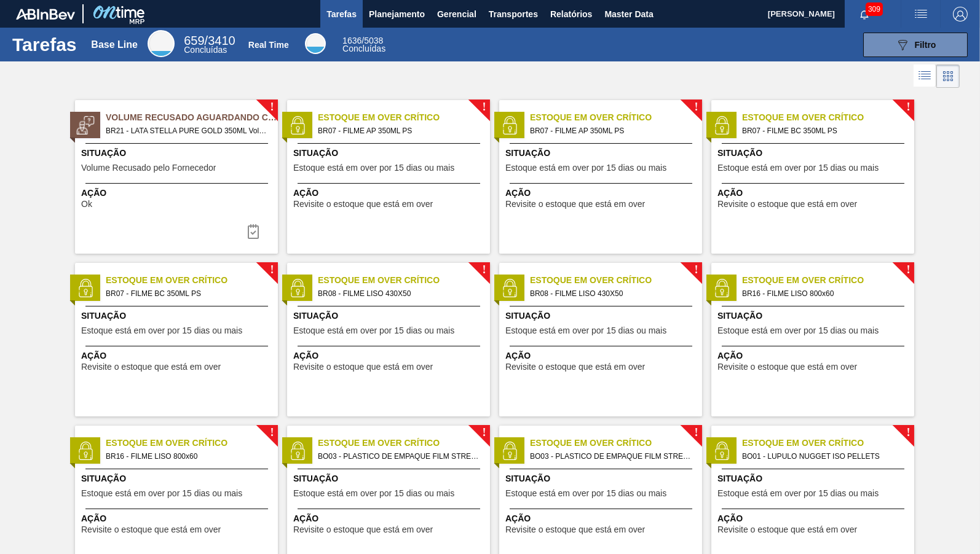 This screenshot has width=980, height=554. What do you see at coordinates (148, 168) in the screenshot?
I see `span: Volume Recusado pelo Fornecedor` at bounding box center [148, 168].